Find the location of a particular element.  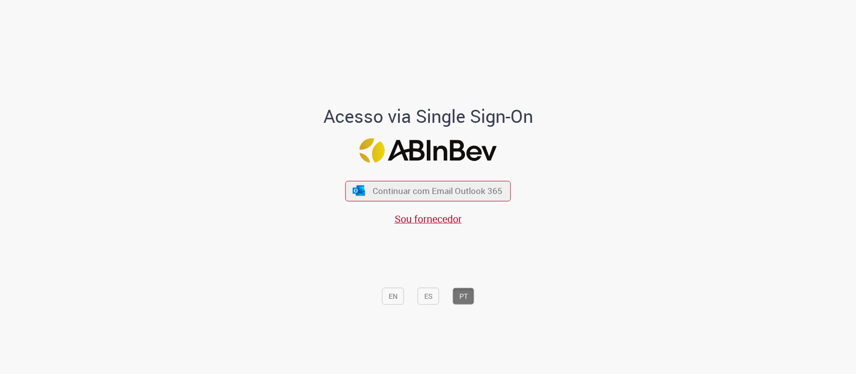

a: Sou fornecedor is located at coordinates (428, 218).